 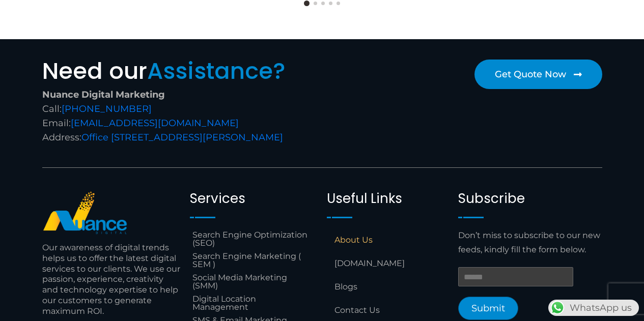 I want to click on img: WhatsApp, so click(x=557, y=308).